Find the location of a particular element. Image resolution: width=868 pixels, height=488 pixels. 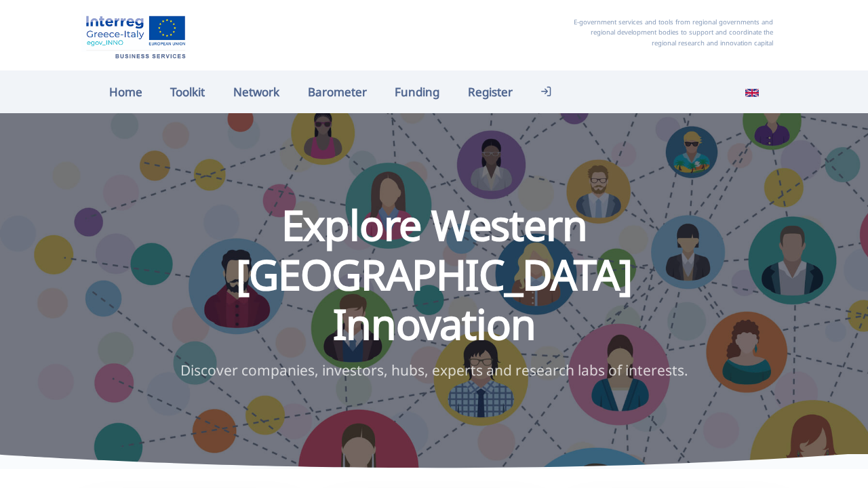

img: Home is located at coordinates (136, 35).